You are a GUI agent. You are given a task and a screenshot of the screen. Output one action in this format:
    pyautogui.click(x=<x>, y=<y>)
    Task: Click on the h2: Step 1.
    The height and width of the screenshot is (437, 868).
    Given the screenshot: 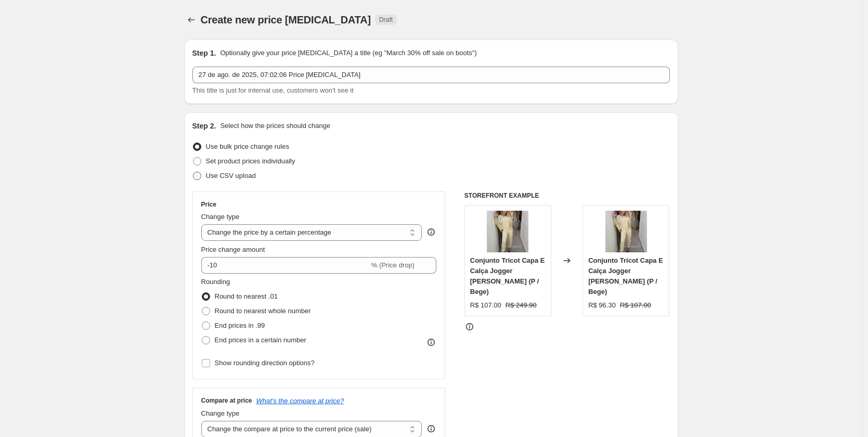 What is the action you would take?
    pyautogui.click(x=205, y=53)
    